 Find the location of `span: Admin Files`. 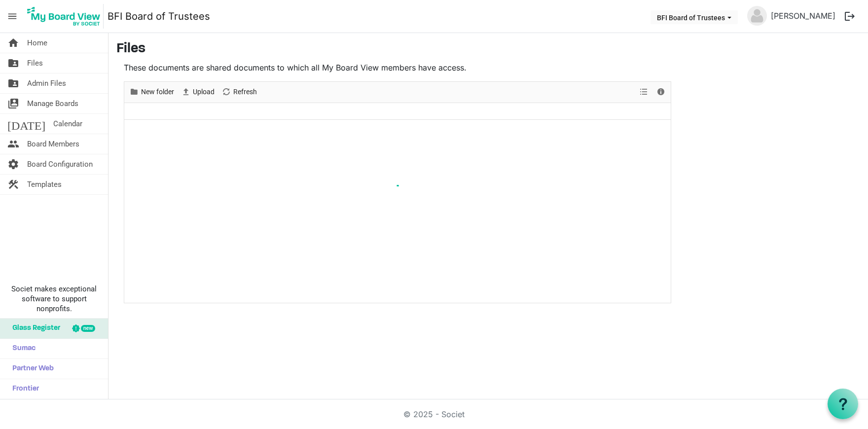

span: Admin Files is located at coordinates (46, 83).